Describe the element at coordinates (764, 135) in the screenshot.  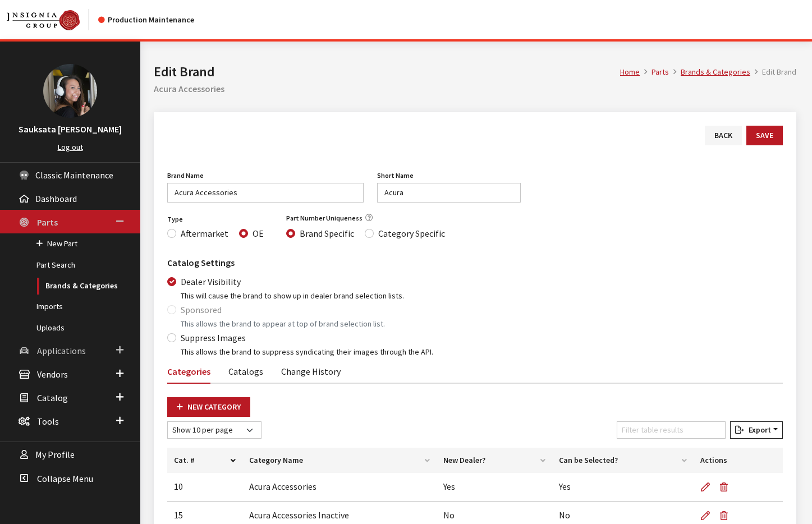
I see `button: Save` at that location.